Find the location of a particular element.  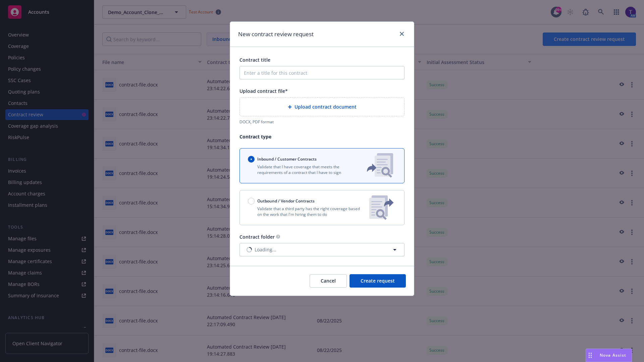

p: Contract type is located at coordinates (322, 137).